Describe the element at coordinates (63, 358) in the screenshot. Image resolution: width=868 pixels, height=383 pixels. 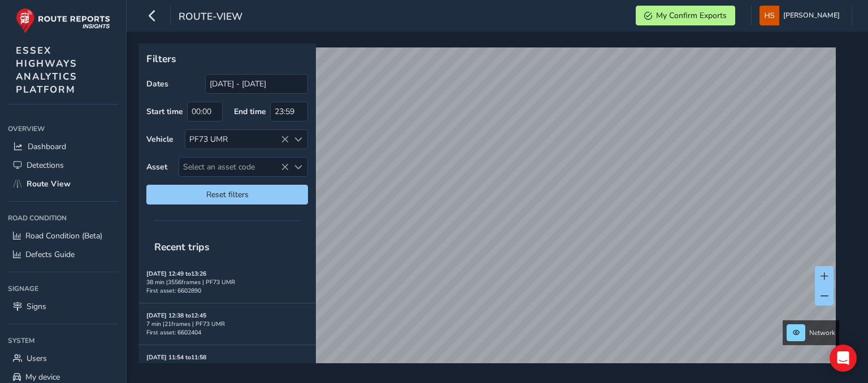
I see `a: Users` at that location.